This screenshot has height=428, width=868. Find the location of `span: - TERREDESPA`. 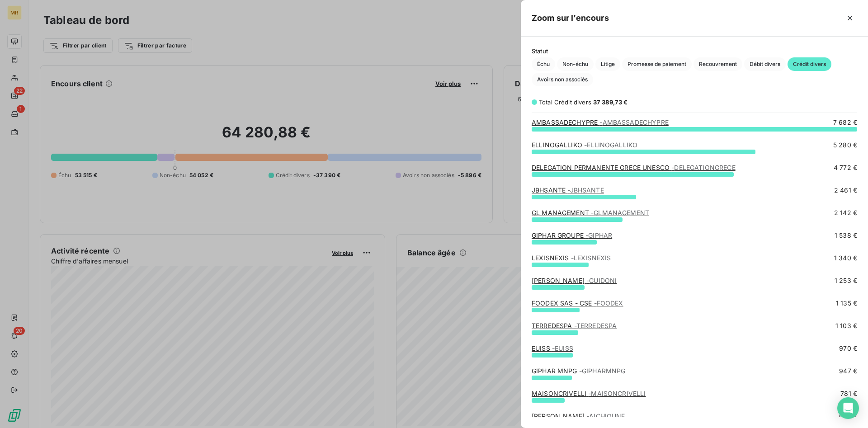

span: - TERREDESPA is located at coordinates (595, 325).